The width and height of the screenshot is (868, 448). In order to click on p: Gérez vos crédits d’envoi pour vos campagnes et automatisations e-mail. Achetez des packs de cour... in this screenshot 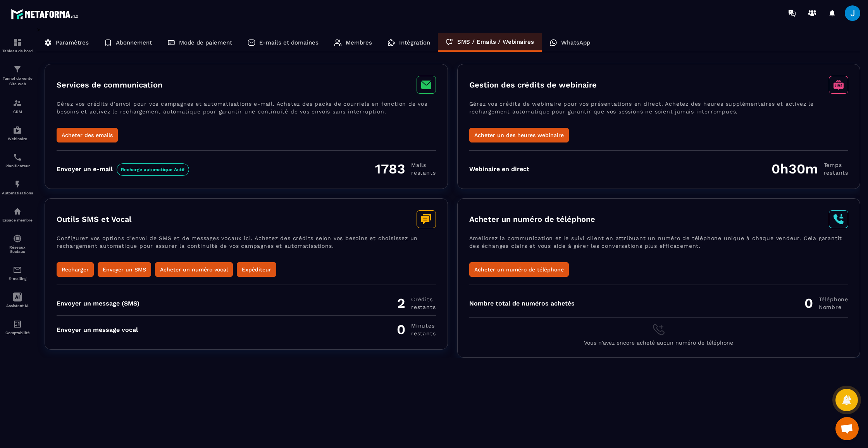, I will do `click(246, 114)`.